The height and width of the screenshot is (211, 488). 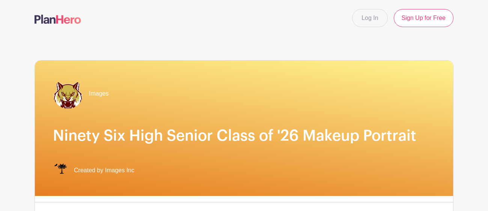 What do you see at coordinates (58, 19) in the screenshot?
I see `img: logo-507f7623f17ff9eddc593b1ce0a138ce2505c220e1c5a4e2b4648c50719b7d32.svg` at bounding box center [58, 19].